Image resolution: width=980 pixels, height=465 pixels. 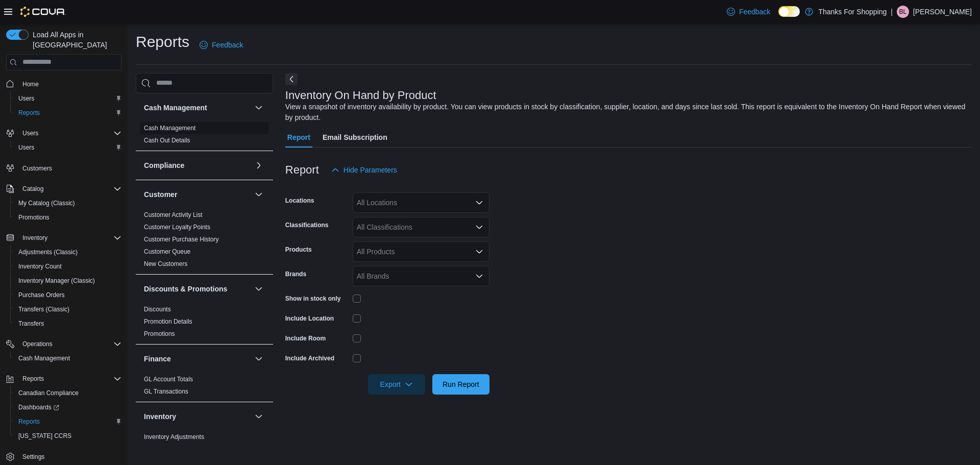 I want to click on button: Catalog, so click(x=64, y=188).